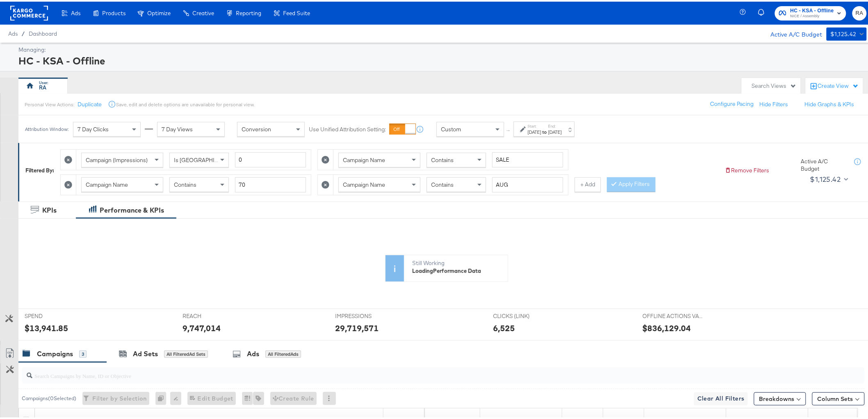 The height and width of the screenshot is (419, 868). Describe the element at coordinates (117, 159) in the screenshot. I see `span: Campaign (Impressions)` at that location.